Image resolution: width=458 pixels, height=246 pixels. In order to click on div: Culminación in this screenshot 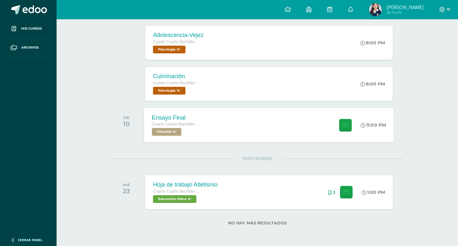, I will do `click(177, 76)`.